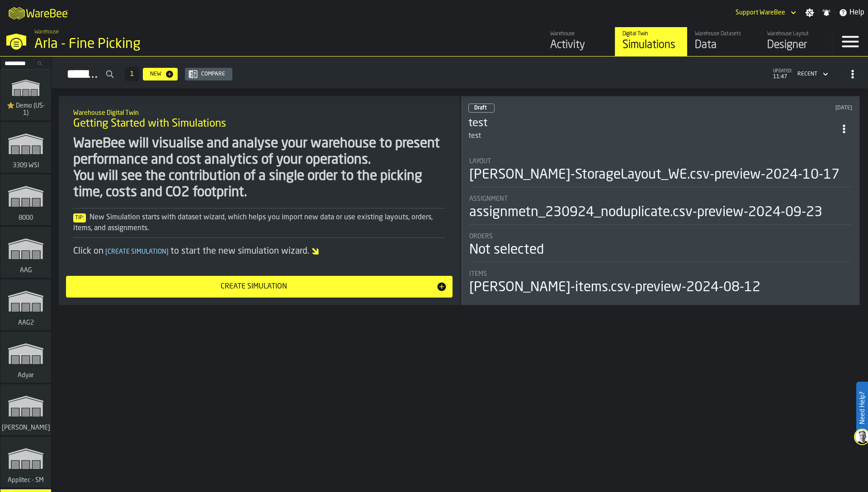 This screenshot has width=868, height=492. What do you see at coordinates (660, 200) in the screenshot?
I see `div: ItemListCard-DashboardItemContainer` at bounding box center [660, 200].